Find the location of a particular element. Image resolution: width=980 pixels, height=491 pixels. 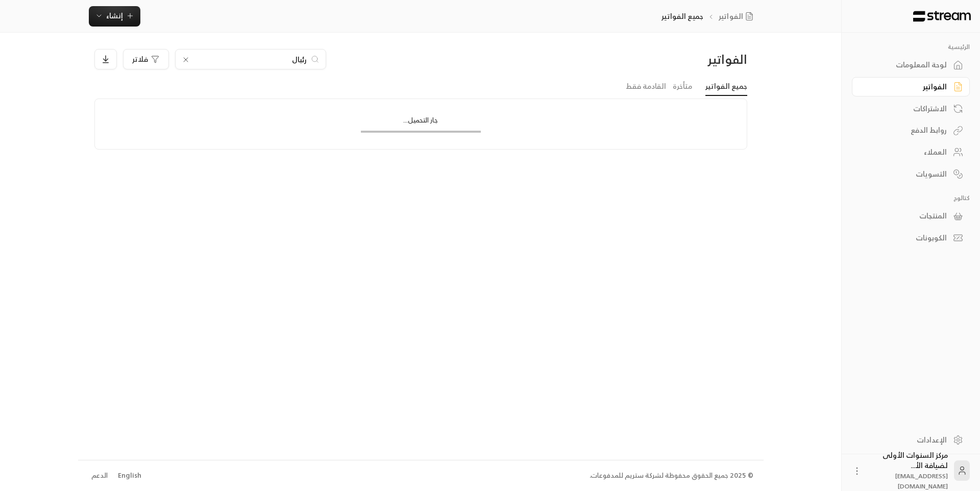

input: ابحث باسم العميل أو رقم الهاتف is located at coordinates (250, 59).